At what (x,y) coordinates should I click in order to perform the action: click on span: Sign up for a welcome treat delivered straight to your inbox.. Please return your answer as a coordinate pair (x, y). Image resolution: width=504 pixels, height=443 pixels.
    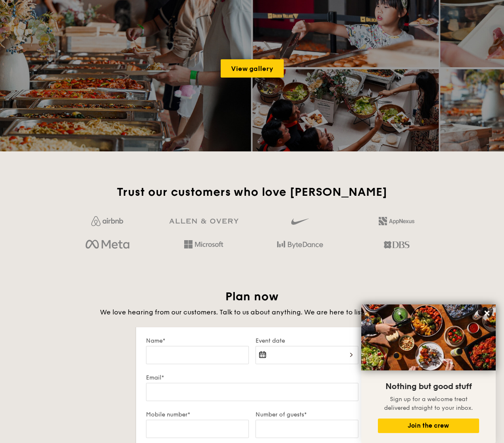
    Looking at the image, I should click on (428, 404).